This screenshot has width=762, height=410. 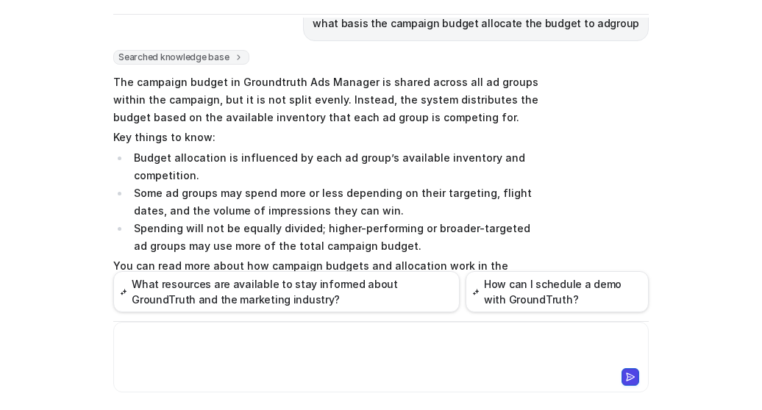 I want to click on button: How can I schedule a demo with GroundTruth?, so click(x=556, y=292).